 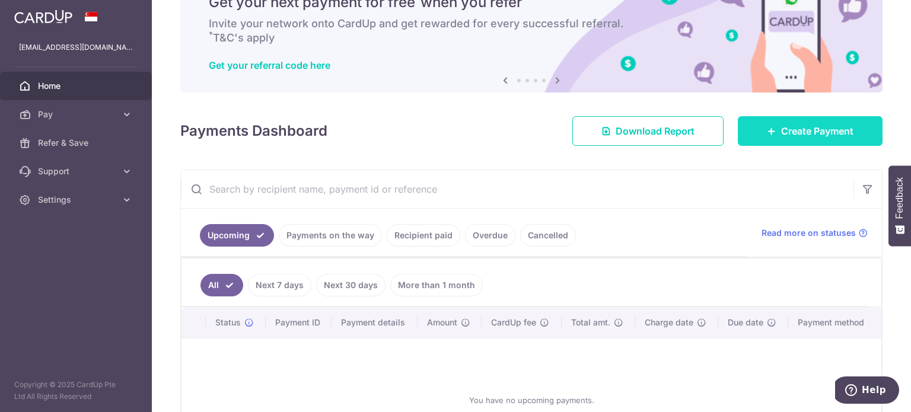 What do you see at coordinates (374, 322) in the screenshot?
I see `th: Payment details` at bounding box center [374, 322].